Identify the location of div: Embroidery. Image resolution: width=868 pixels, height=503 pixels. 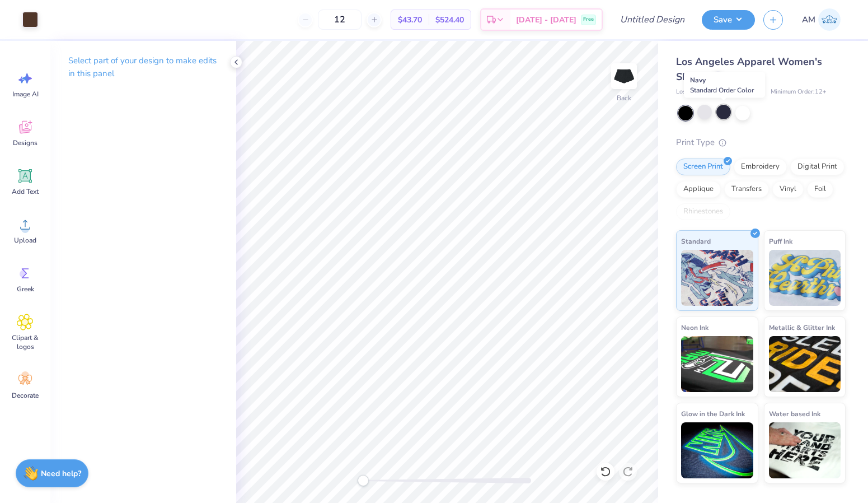
(760, 167).